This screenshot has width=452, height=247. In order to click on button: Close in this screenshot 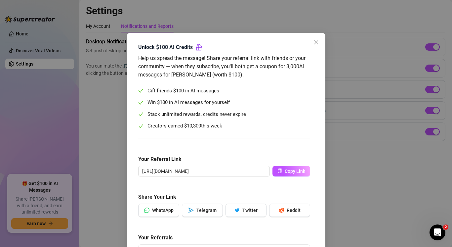, I will do `click(316, 42)`.